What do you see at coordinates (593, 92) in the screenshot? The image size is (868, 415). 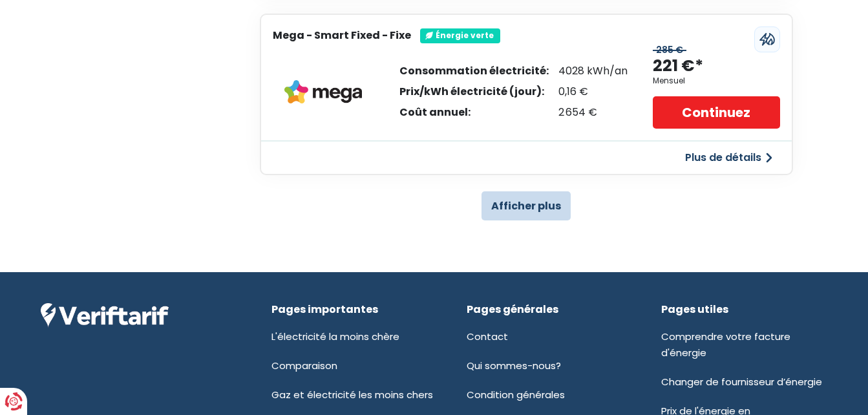 I see `div: 0,16 €` at bounding box center [593, 92].